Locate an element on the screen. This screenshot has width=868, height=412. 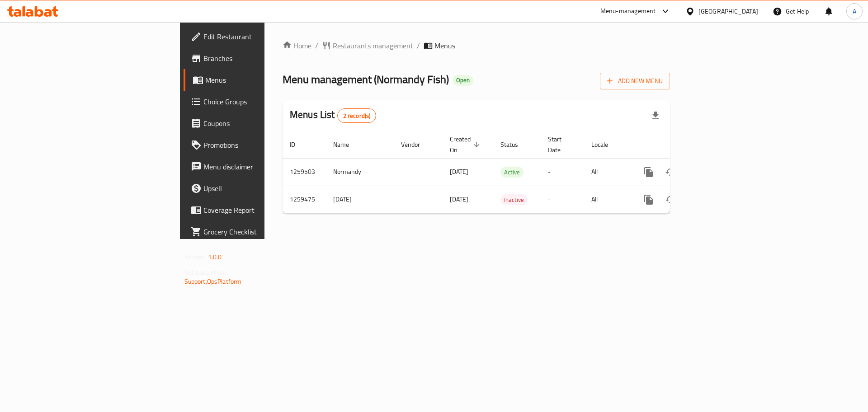
div: Open is located at coordinates (463, 80).